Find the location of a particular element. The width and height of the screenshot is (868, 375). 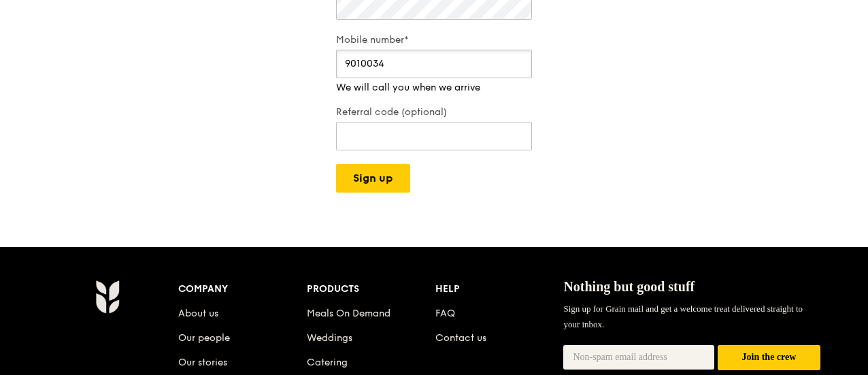

a: Our stories is located at coordinates (203, 362).